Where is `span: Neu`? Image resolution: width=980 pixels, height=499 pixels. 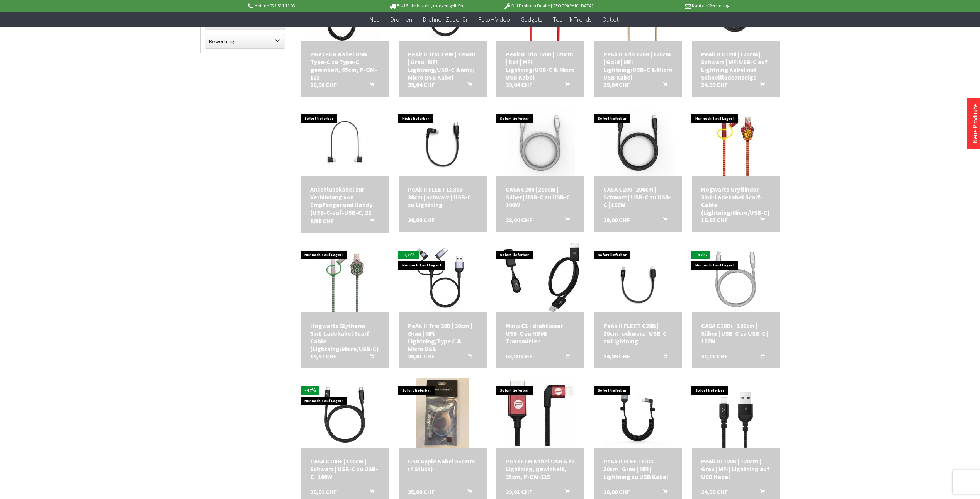
span: Neu is located at coordinates (375, 19).